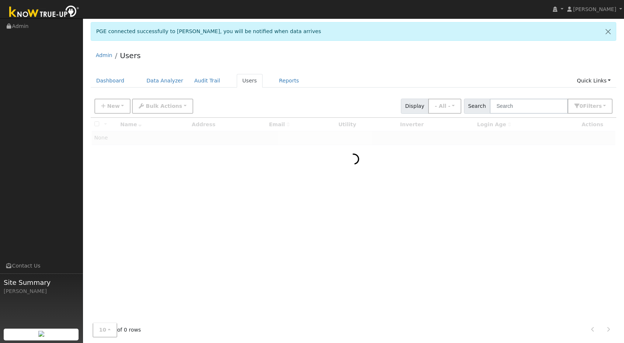  What do you see at coordinates (165, 81) in the screenshot?
I see `a: Data Analyzer` at bounding box center [165, 81].